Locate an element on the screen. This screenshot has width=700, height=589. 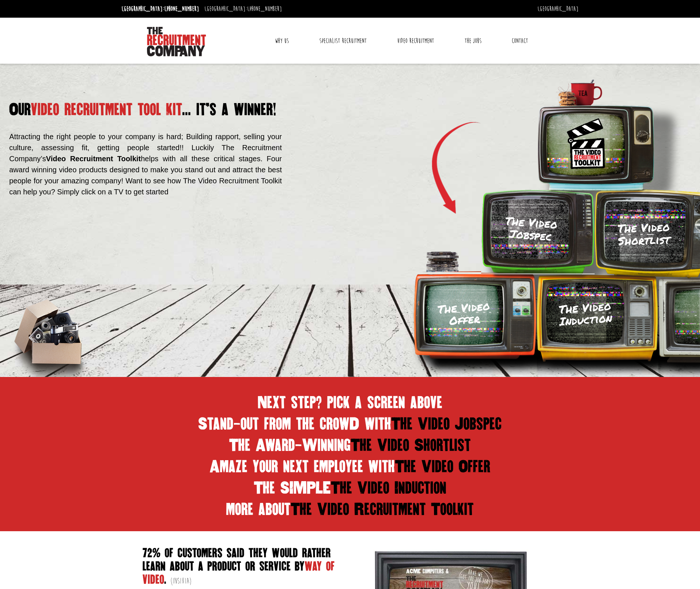
a: Specialist Recruitment is located at coordinates (343, 41).